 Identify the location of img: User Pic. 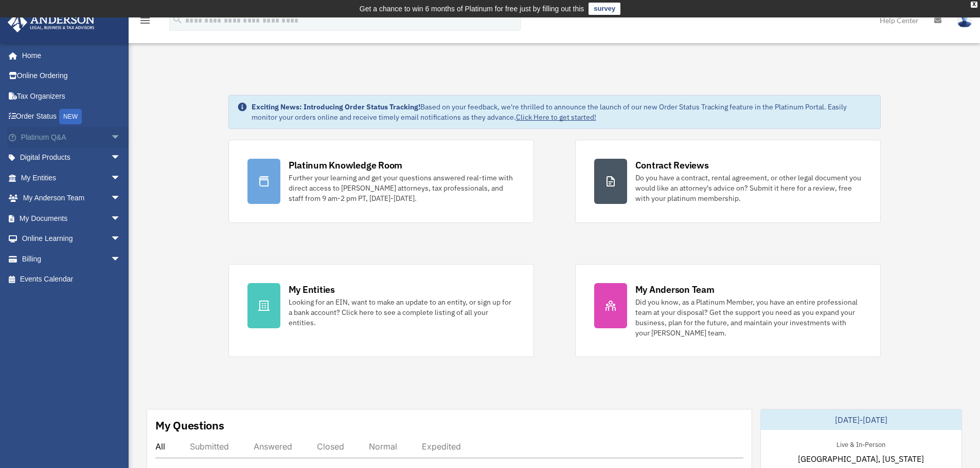
(965, 20).